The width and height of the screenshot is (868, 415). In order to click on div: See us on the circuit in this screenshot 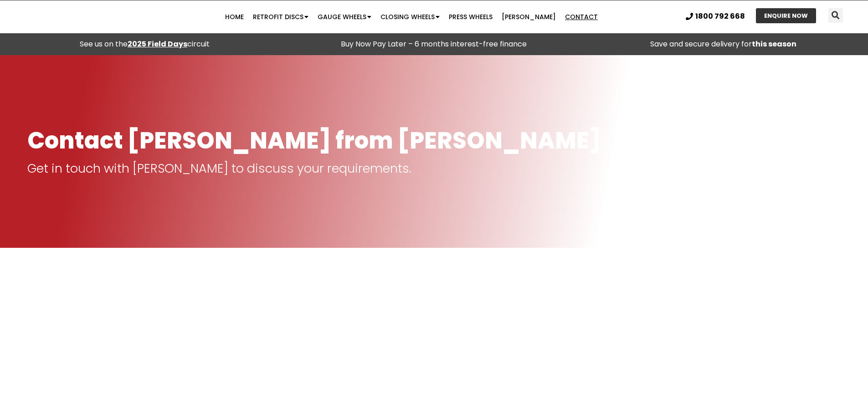, I will do `click(144, 44)`.